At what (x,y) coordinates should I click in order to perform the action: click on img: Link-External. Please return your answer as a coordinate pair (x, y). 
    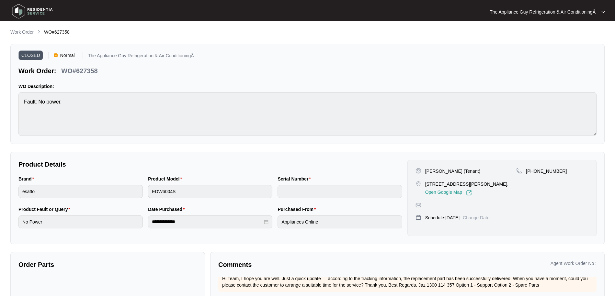
    Looking at the image, I should click on (469, 193).